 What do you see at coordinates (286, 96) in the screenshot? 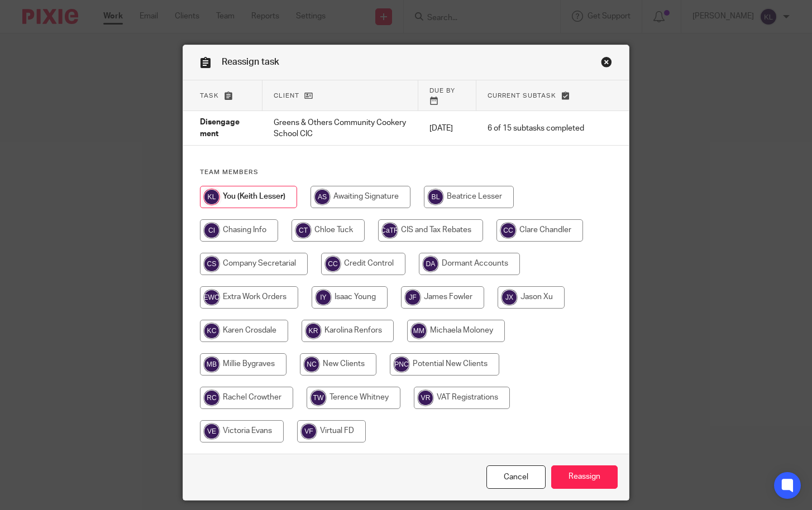
I see `span: Client` at bounding box center [286, 96].